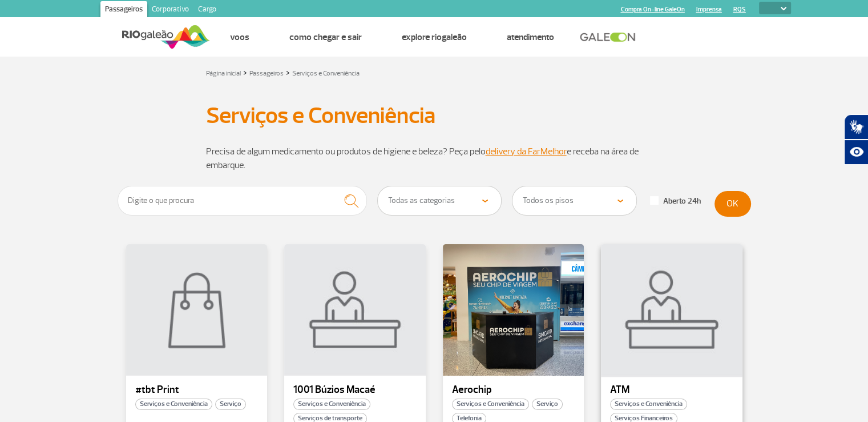 This screenshot has height=422, width=868. What do you see at coordinates (675, 201) in the screenshot?
I see `label: Aberto 24h` at bounding box center [675, 201].